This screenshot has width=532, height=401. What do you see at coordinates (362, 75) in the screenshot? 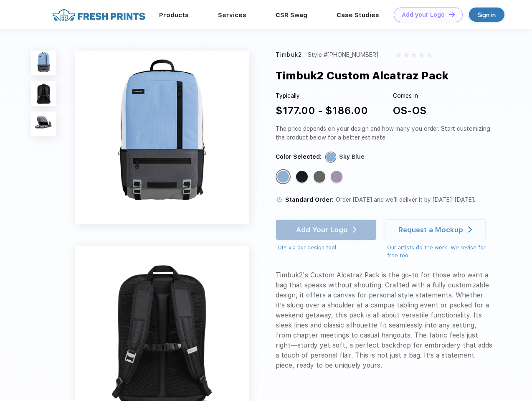
I see `div: Timbuk2 Custom Alcatraz Pack` at bounding box center [362, 75].